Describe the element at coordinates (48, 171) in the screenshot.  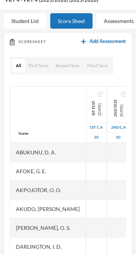
I see `div: Afoke, G. E.` at that location.